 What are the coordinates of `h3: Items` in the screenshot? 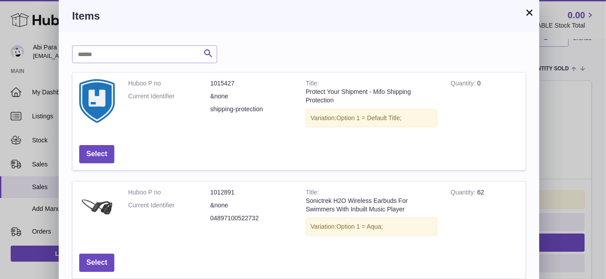 It's located at (299, 16).